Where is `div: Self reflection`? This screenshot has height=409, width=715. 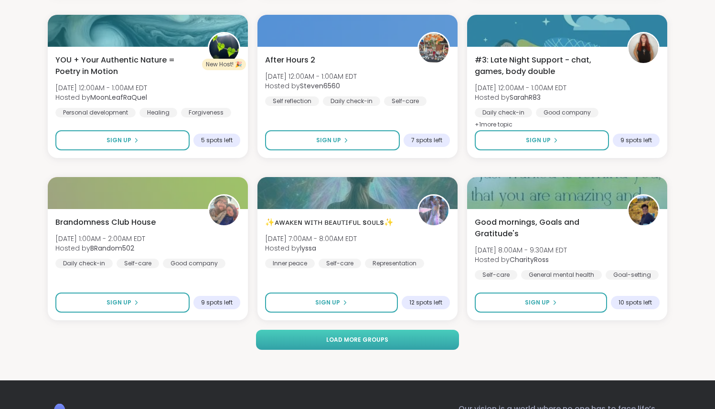
div: Self reflection is located at coordinates (292, 101).